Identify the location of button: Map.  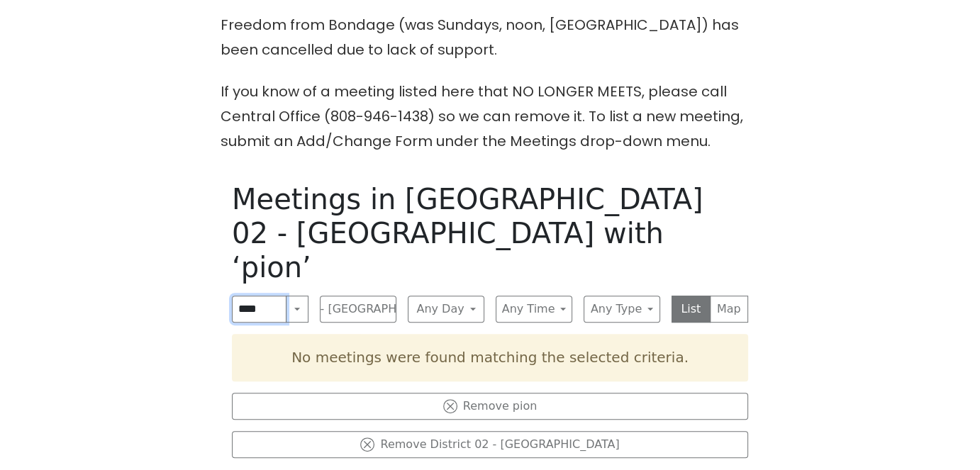
(729, 309).